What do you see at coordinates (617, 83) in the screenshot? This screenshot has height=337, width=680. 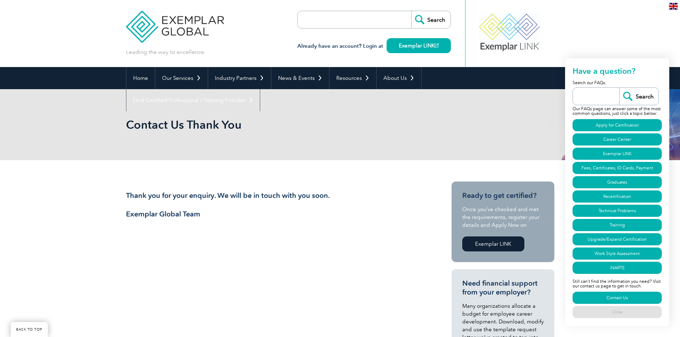 I see `p: Search our FAQs:` at bounding box center [617, 83].